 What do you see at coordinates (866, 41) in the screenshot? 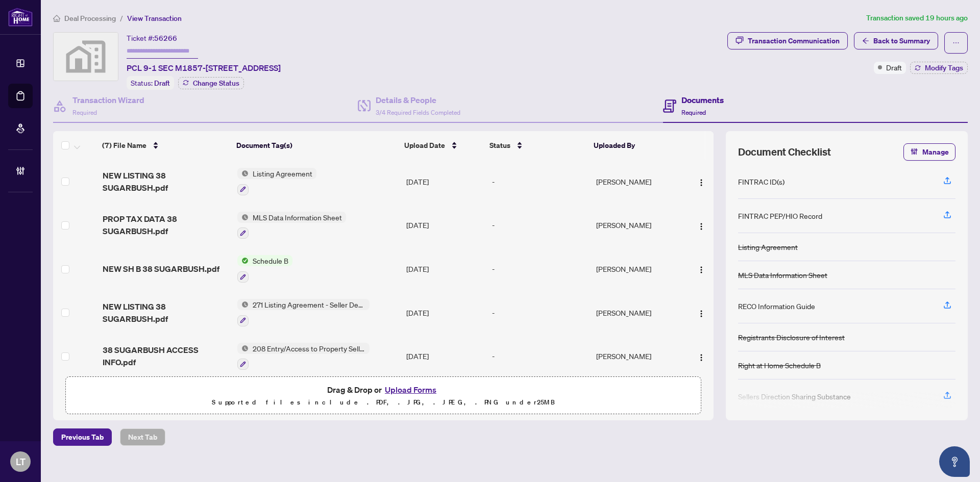
I see `span: arrow-left` at bounding box center [866, 41].